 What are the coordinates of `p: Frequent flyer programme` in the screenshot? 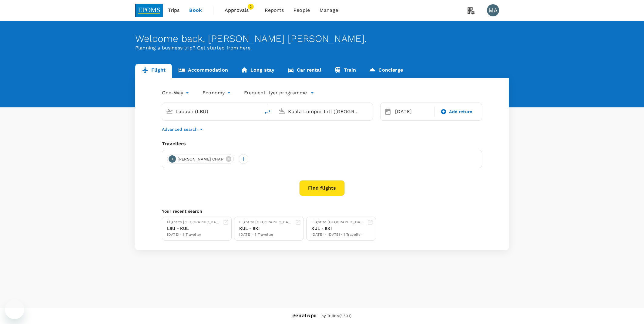 It's located at (275, 93).